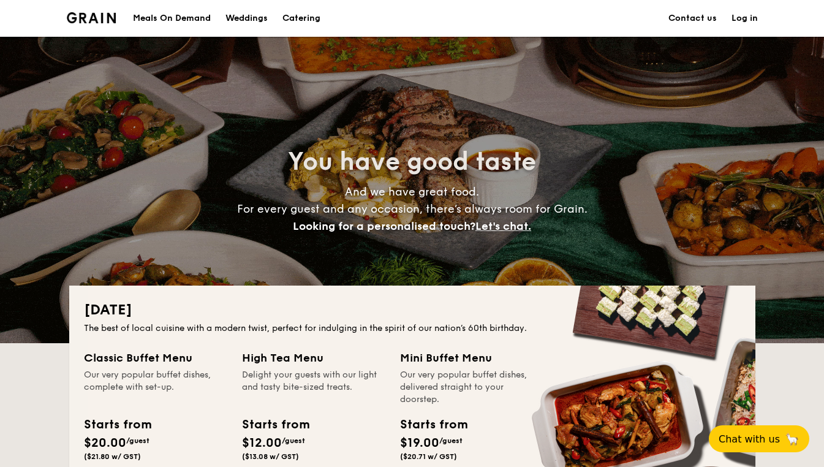 Image resolution: width=824 pixels, height=467 pixels. I want to click on span: You have good taste, so click(412, 162).